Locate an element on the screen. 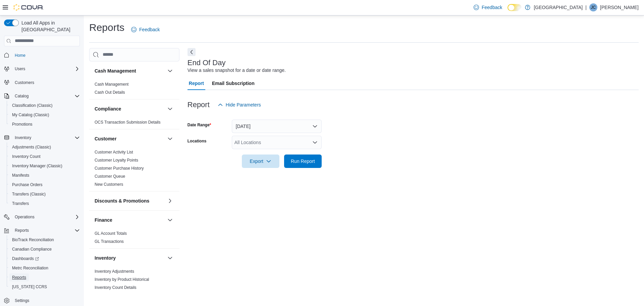 The height and width of the screenshot is (306, 644). a: New Customers is located at coordinates (109, 184).